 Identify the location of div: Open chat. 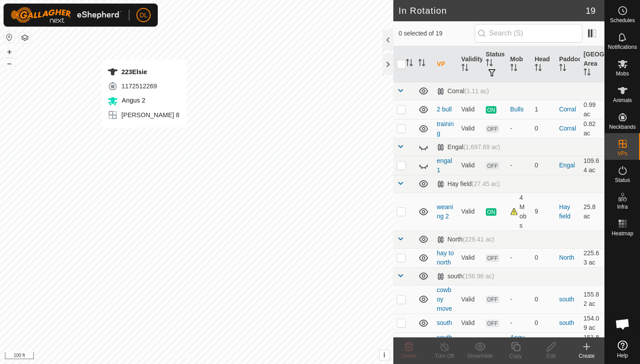
(622, 324).